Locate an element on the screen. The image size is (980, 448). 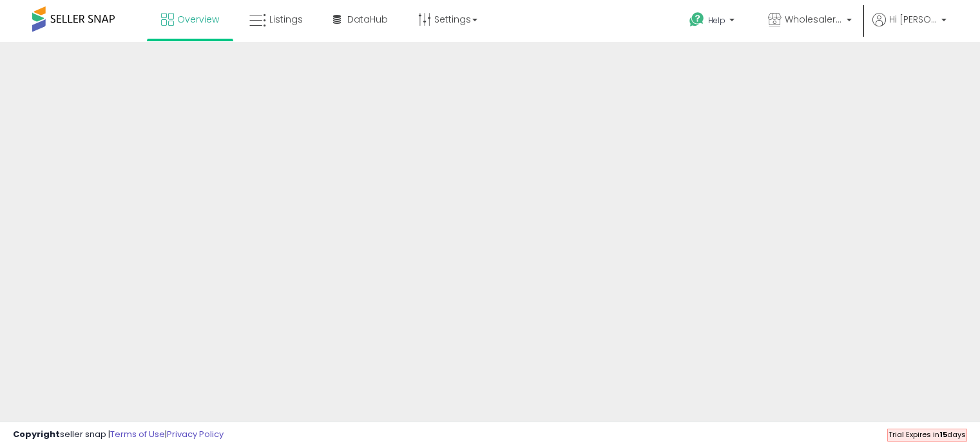
span: DataHub is located at coordinates (367, 19).